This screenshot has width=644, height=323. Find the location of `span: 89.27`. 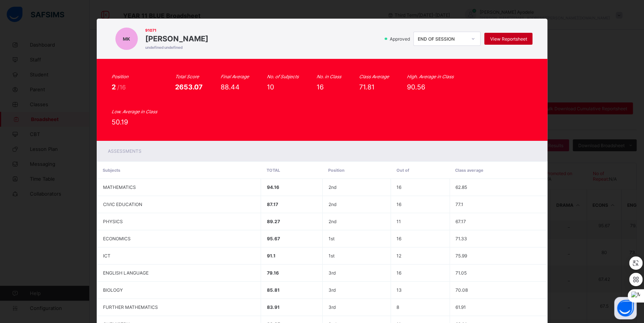

span: 89.27 is located at coordinates (273, 221).